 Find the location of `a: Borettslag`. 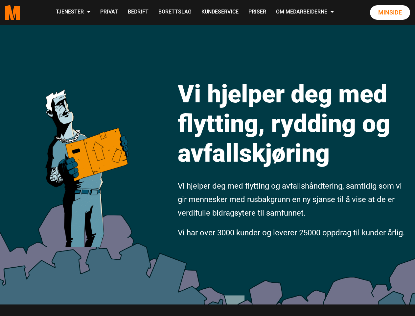

a: Borettslag is located at coordinates (175, 12).